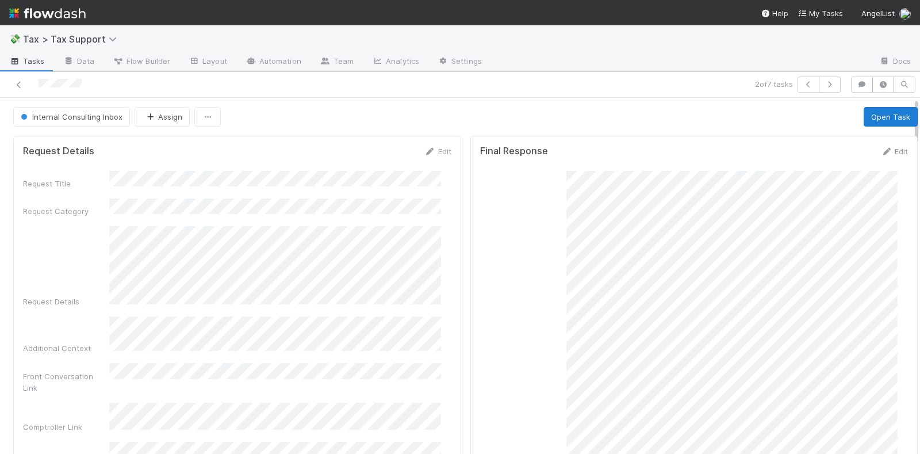 Image resolution: width=920 pixels, height=454 pixels. I want to click on div: Request Title, so click(66, 184).